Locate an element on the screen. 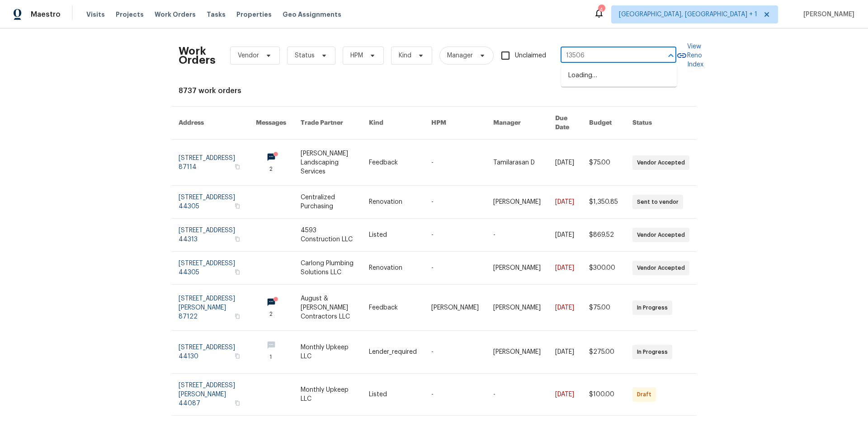 The image size is (868, 422). span: Kind is located at coordinates (406, 55).